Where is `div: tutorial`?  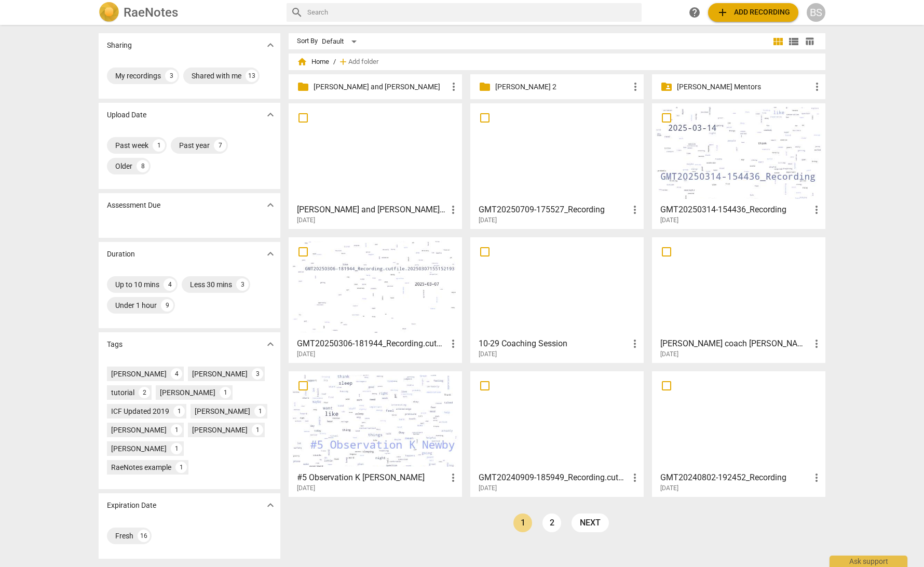 div: tutorial is located at coordinates (122, 392).